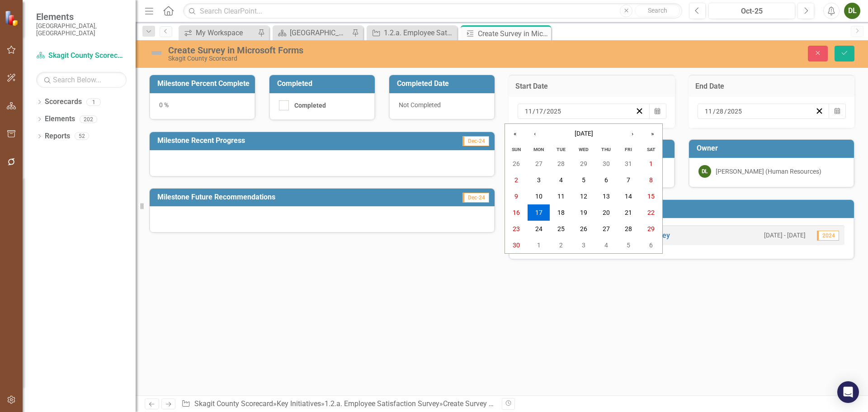  I want to click on button: November 23, 2025, so click(516, 229).